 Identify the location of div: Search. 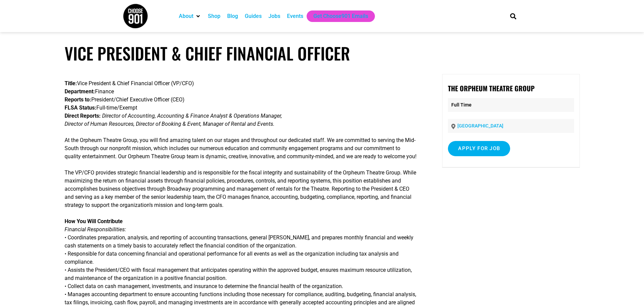
(513, 16).